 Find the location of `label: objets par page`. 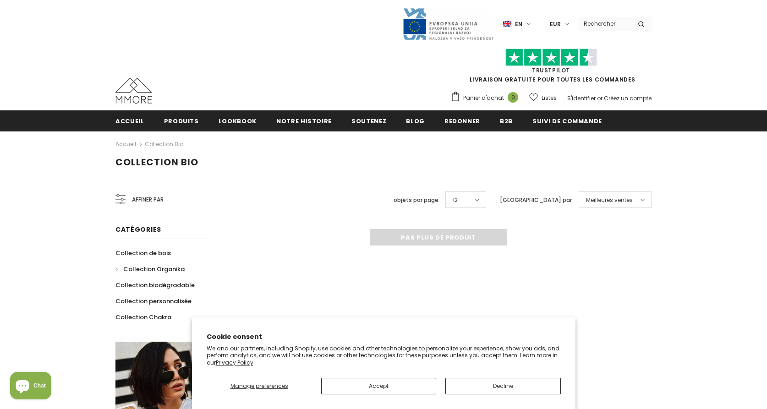

label: objets par page is located at coordinates (416, 200).